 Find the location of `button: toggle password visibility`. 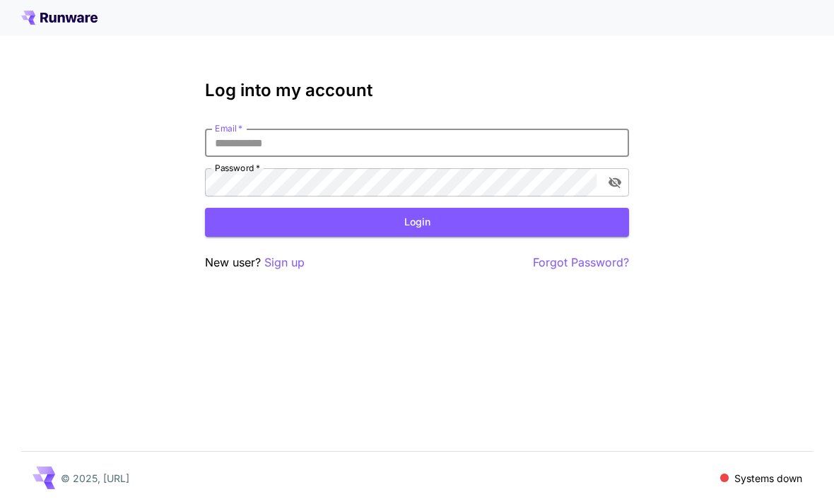

button: toggle password visibility is located at coordinates (615, 182).